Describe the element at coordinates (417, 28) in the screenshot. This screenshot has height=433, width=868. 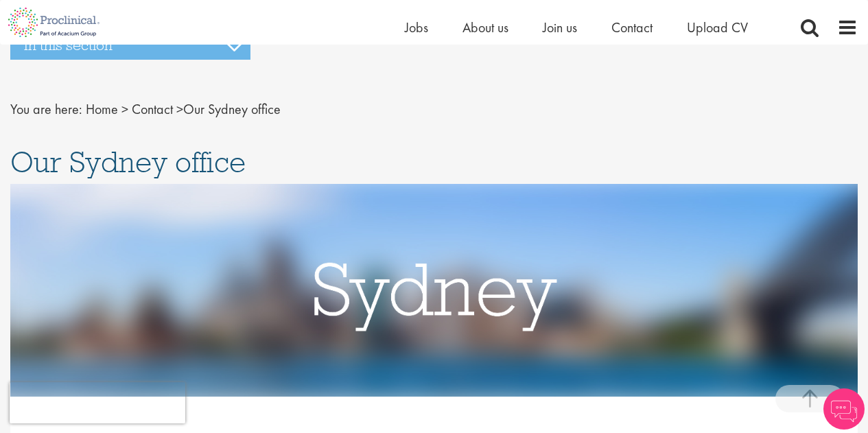
I see `span: Jobs` at that location.